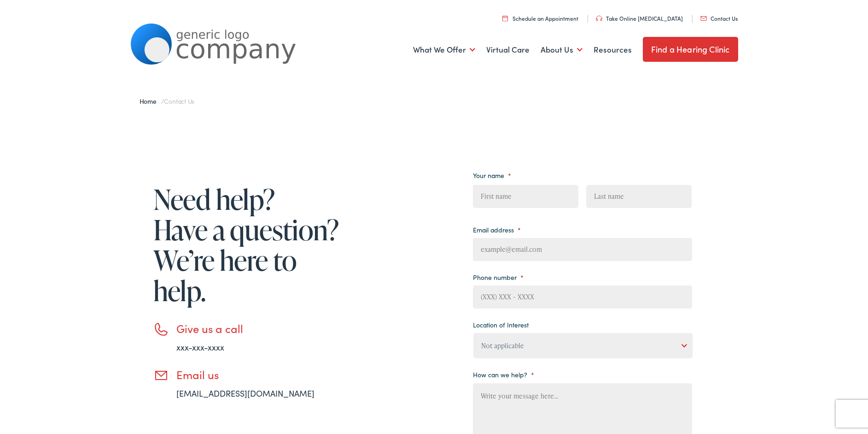  What do you see at coordinates (582, 249) in the screenshot?
I see `input: example@email.com` at bounding box center [582, 249].